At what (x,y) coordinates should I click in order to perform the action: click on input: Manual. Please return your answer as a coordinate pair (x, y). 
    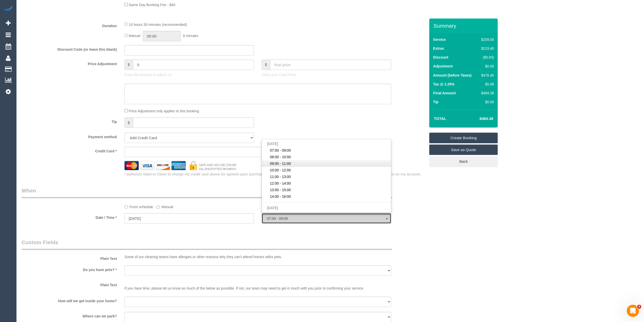
    Looking at the image, I should click on (158, 207).